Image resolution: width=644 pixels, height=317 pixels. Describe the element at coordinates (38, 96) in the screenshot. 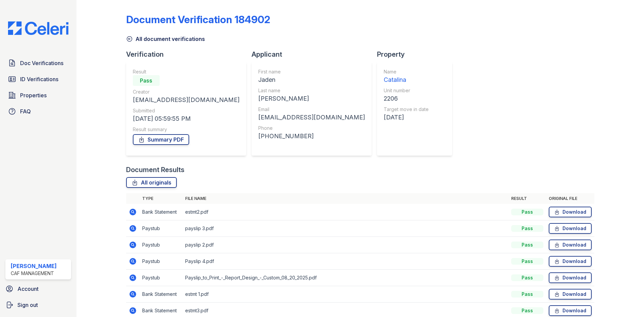

I see `a: Properties` at that location.